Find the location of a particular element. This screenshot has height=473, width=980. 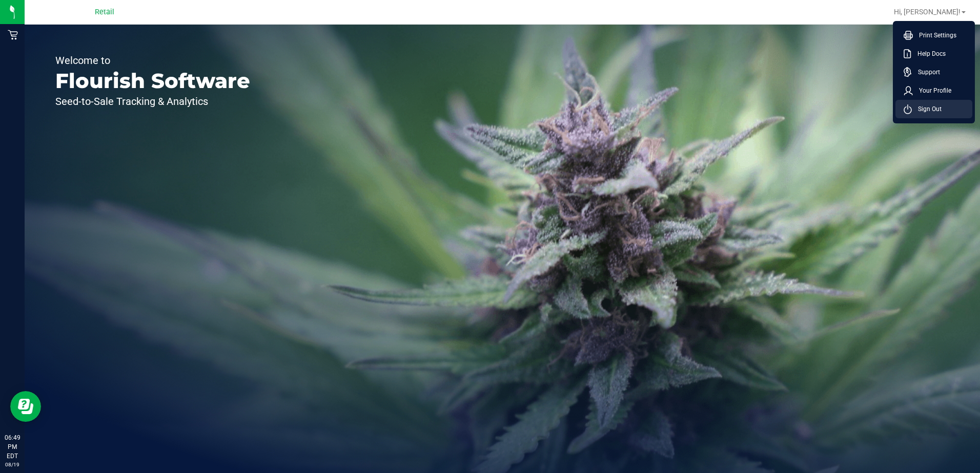

p: 08/19 is located at coordinates (12, 464).